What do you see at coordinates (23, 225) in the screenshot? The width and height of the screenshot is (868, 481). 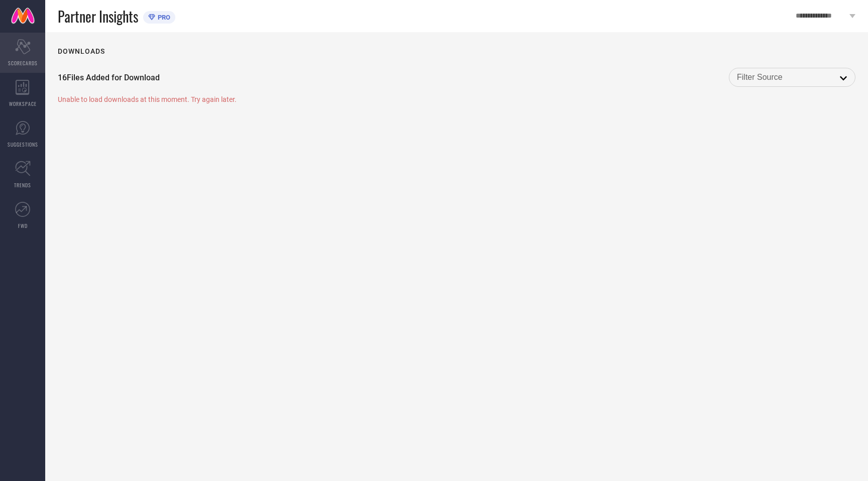 I see `span: FWD` at bounding box center [23, 225].